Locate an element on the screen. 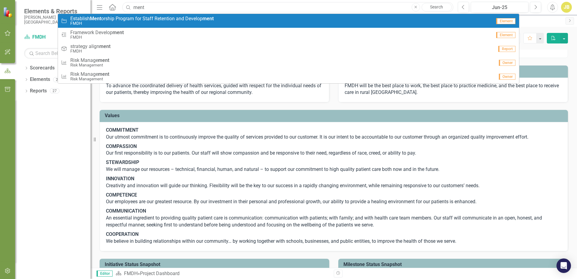 The image size is (577, 279). span: Report is located at coordinates (507, 49).